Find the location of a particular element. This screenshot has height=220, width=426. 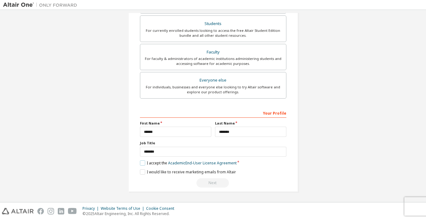

div: Faculty is located at coordinates (213, 52).